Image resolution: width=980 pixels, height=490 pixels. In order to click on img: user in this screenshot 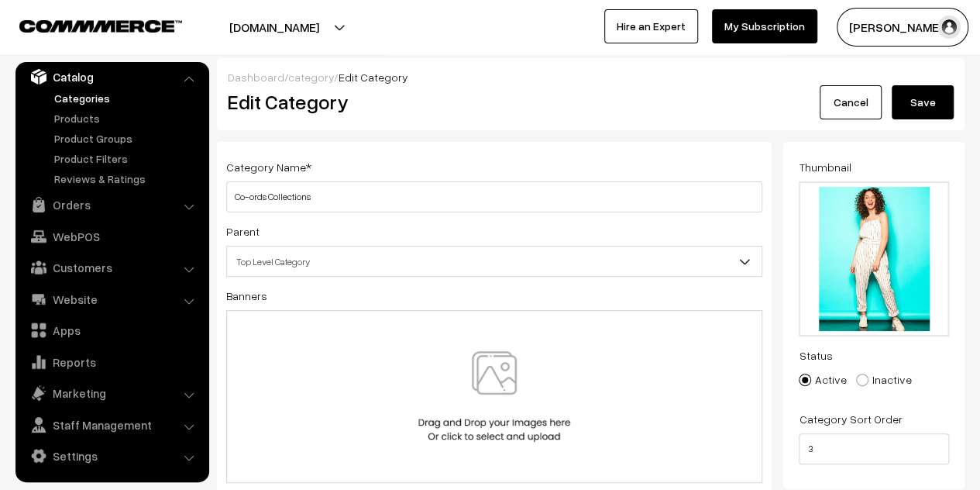, I will do `click(949, 27)`.